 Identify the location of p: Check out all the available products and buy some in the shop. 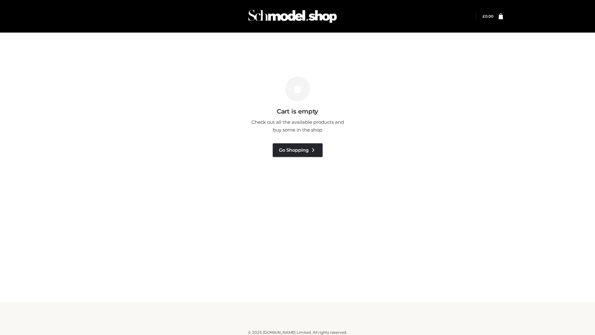
(297, 126).